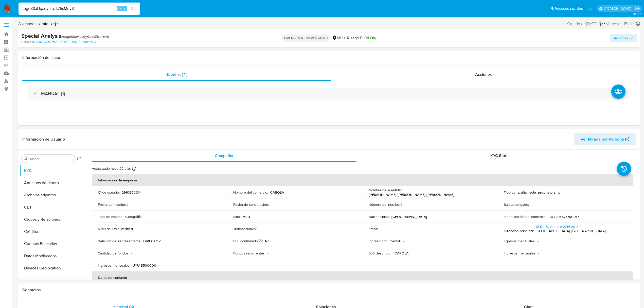  I want to click on p: UYU $500000, so click(145, 265).